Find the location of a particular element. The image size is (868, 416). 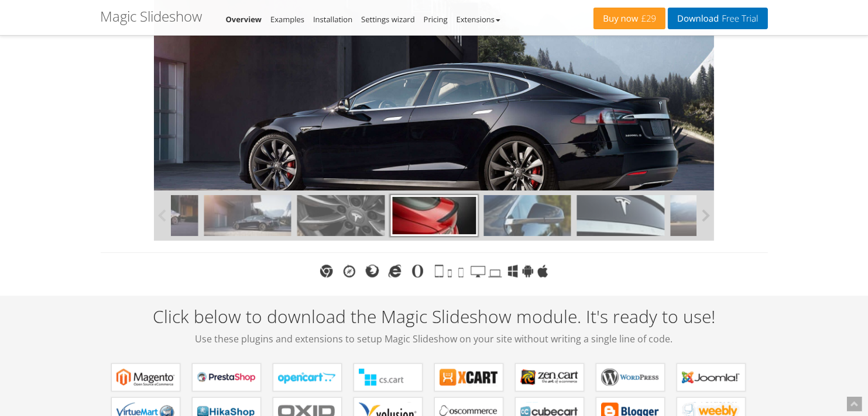

img: Chrome, Safari, Firefox, MS Edge, IE, Opera is located at coordinates (372, 271).